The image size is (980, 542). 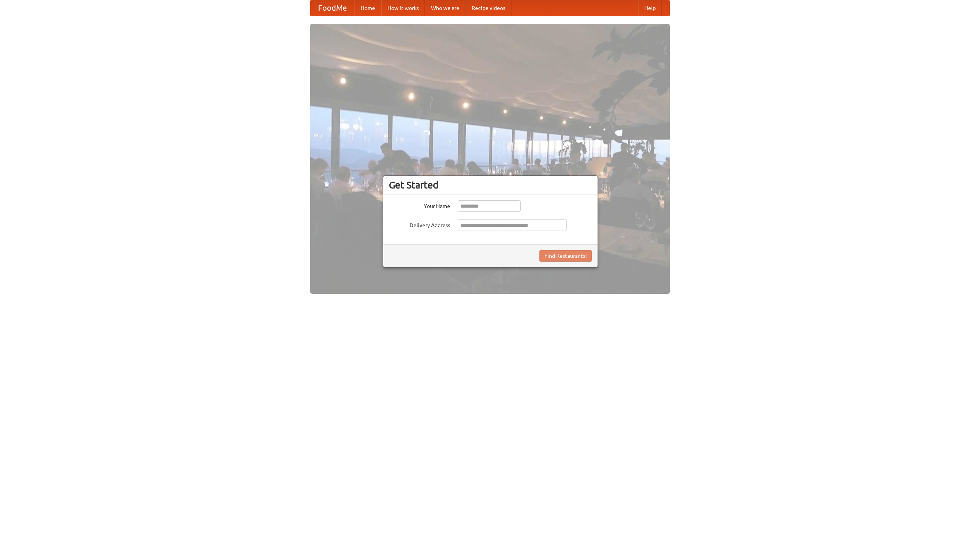 I want to click on a: How it works, so click(x=403, y=8).